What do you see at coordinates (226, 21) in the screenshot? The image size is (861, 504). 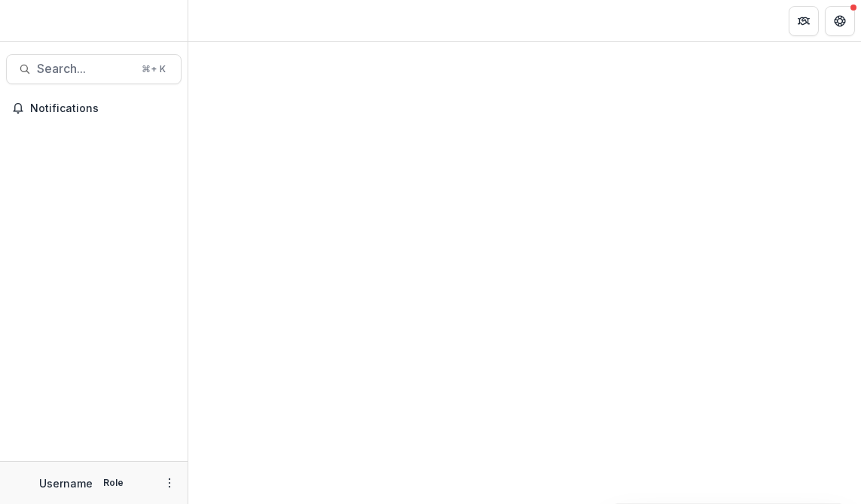 I see `nav: breadcrumb` at bounding box center [226, 21].